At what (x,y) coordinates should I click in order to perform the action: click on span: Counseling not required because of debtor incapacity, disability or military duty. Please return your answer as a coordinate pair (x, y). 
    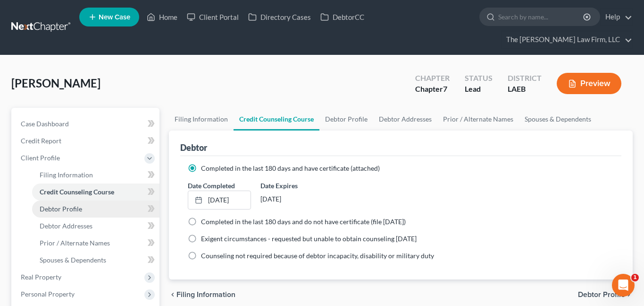
    Looking at the image, I should click on (318, 255).